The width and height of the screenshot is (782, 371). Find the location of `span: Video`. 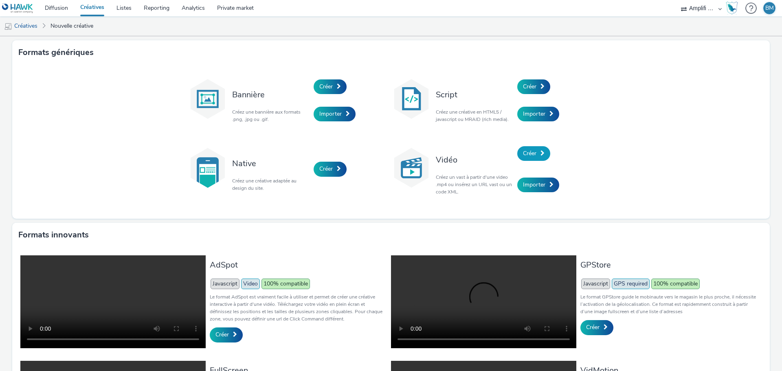

span: Video is located at coordinates (250, 284).